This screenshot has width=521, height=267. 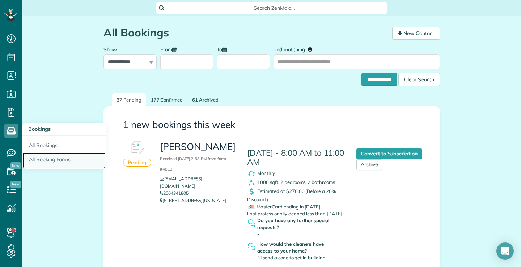 I want to click on a: New Contact, so click(x=416, y=33).